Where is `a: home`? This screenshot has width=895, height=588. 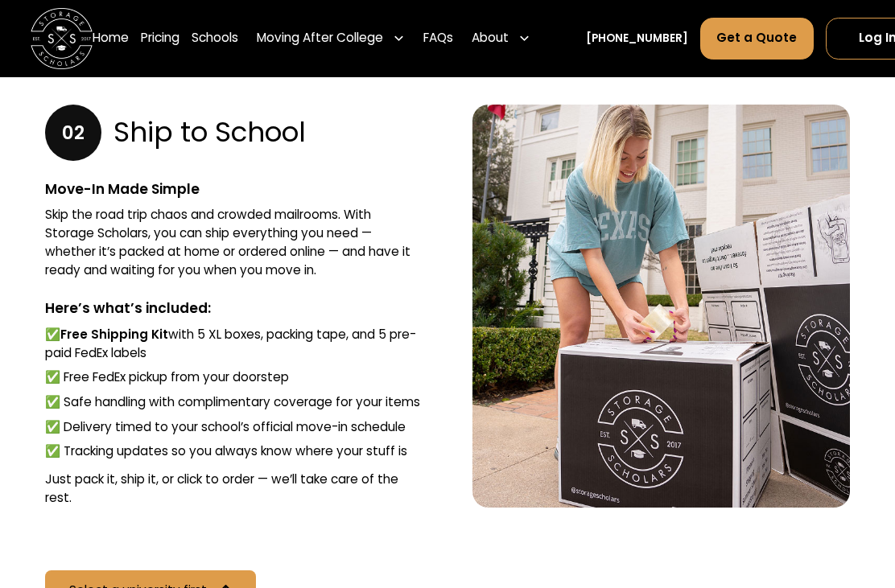 a: home is located at coordinates (61, 39).